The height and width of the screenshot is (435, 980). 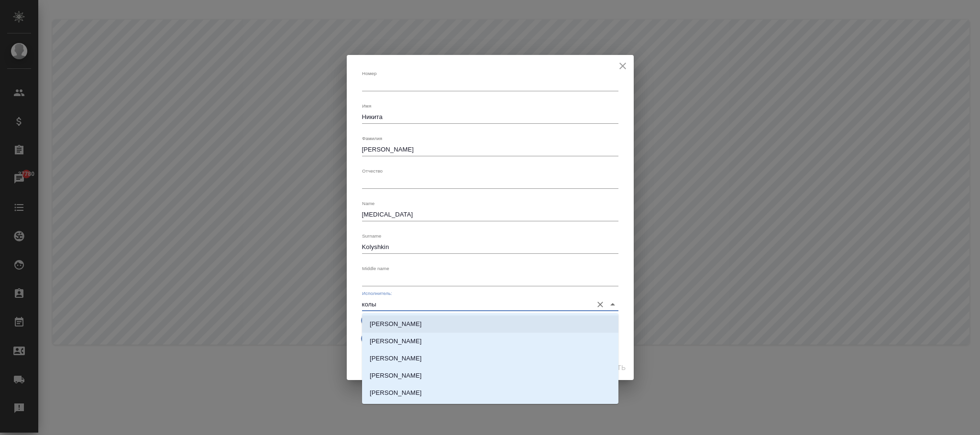 What do you see at coordinates (368, 203) in the screenshot?
I see `label: Name` at bounding box center [368, 203].